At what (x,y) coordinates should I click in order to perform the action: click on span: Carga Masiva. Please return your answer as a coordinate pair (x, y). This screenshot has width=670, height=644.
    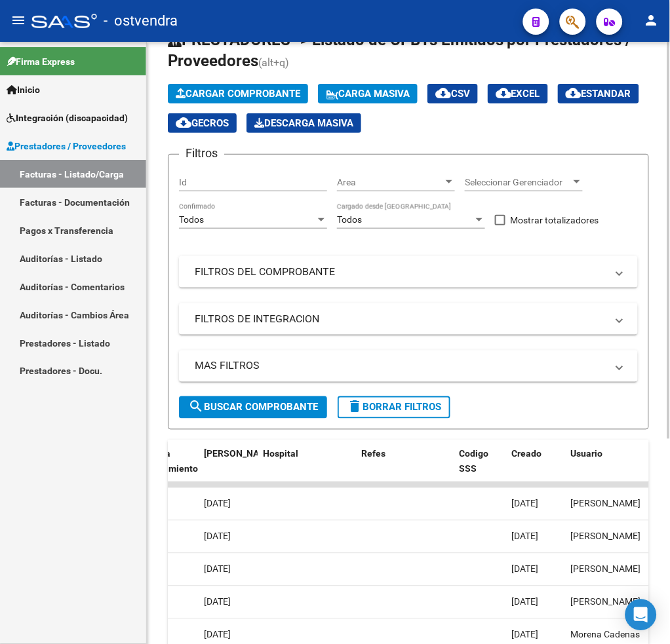
    Looking at the image, I should click on (368, 94).